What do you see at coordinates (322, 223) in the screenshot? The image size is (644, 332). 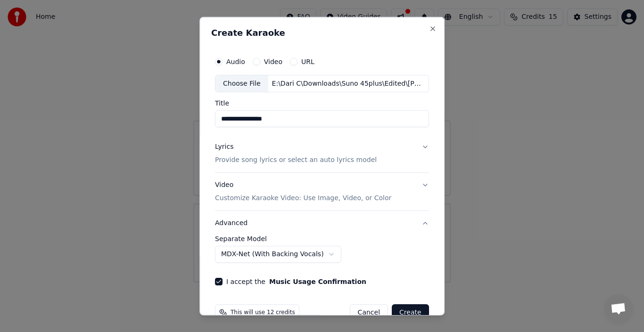 I see `button: Advanced` at bounding box center [322, 223].